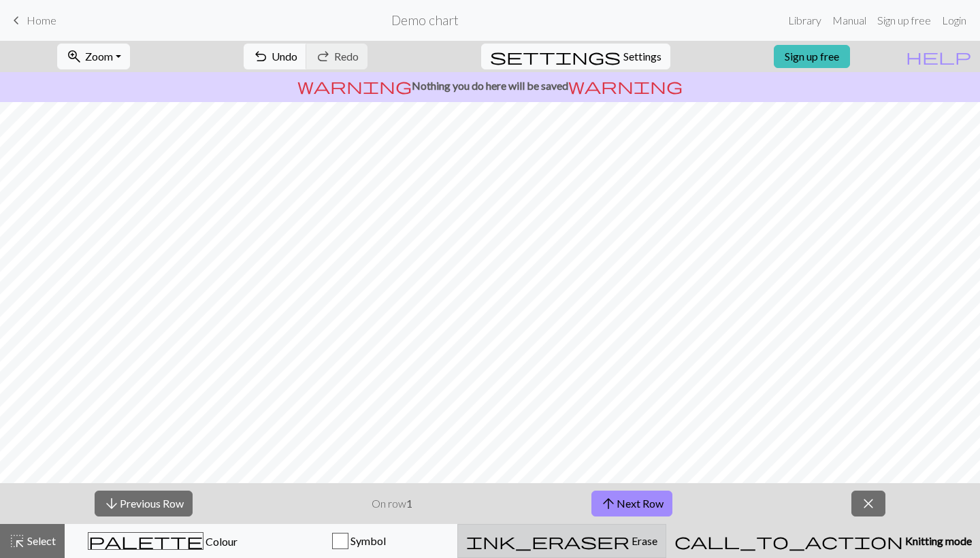 The image size is (980, 558). What do you see at coordinates (112, 503) in the screenshot?
I see `span: arrow_downward` at bounding box center [112, 503].